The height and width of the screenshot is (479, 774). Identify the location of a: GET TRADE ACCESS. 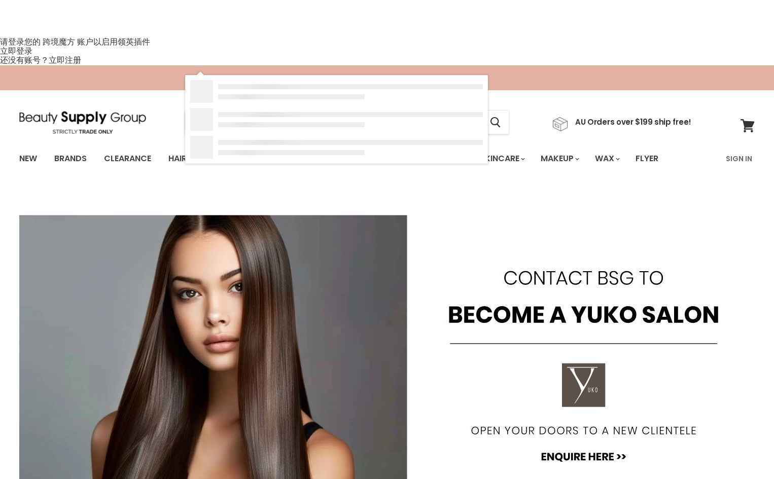
(443, 78).